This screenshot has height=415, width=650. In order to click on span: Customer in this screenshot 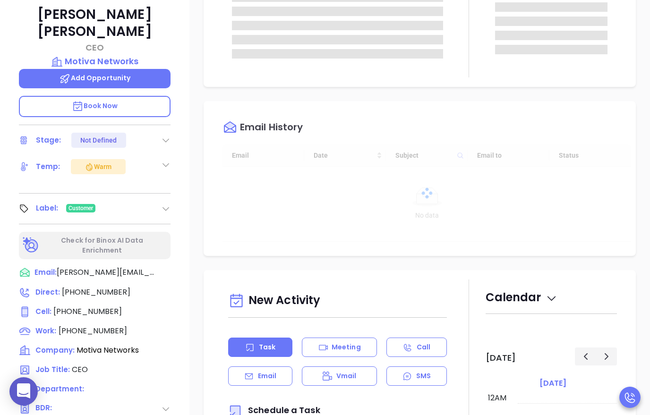, I will do `click(81, 208)`.